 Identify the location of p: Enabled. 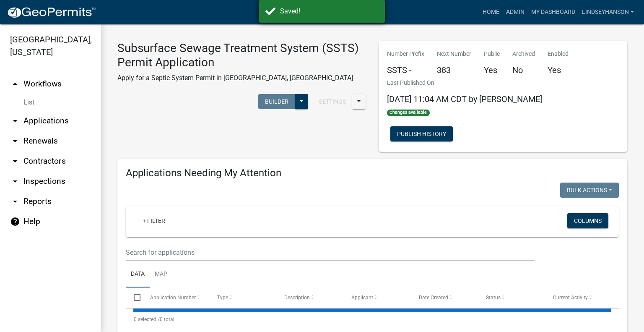
(558, 54).